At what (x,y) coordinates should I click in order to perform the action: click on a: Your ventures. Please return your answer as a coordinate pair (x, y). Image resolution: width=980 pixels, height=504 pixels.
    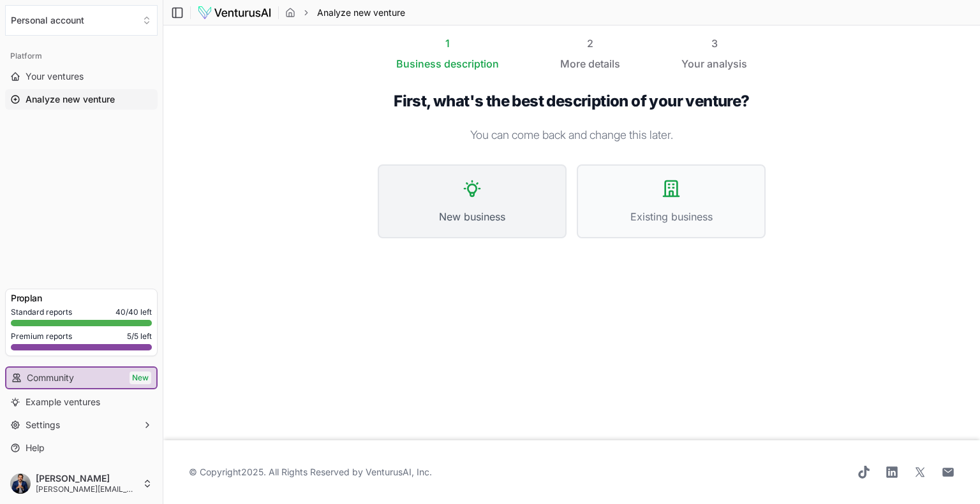
    Looking at the image, I should click on (81, 77).